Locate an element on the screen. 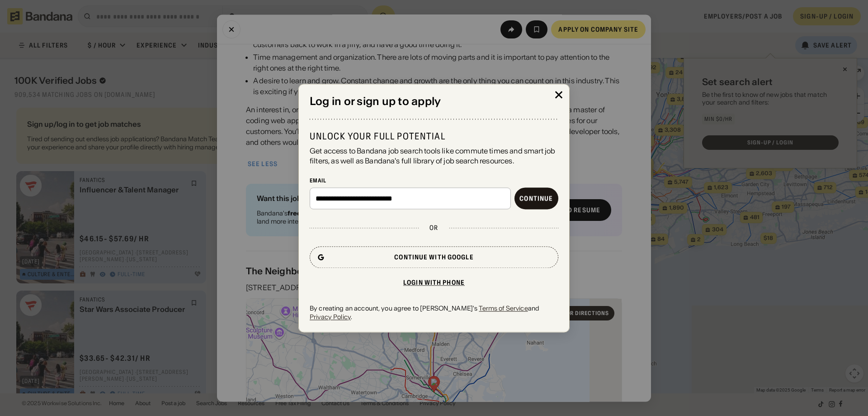 The height and width of the screenshot is (416, 868). div: Continue with Google is located at coordinates (433, 257).